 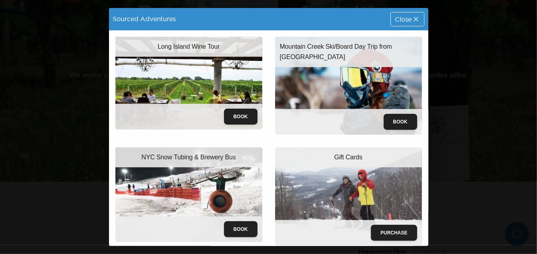 What do you see at coordinates (189, 47) in the screenshot?
I see `p: Long Island Wine Tour` at bounding box center [189, 47].